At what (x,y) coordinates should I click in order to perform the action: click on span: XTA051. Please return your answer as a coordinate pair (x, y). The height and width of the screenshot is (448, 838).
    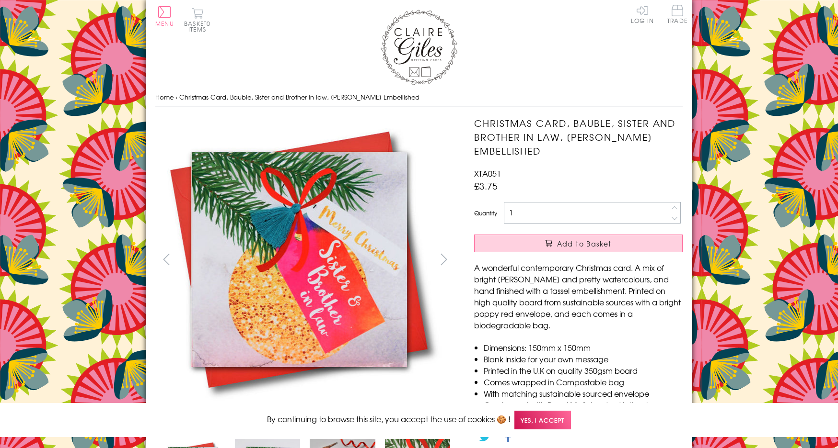
    Looking at the image, I should click on (487, 173).